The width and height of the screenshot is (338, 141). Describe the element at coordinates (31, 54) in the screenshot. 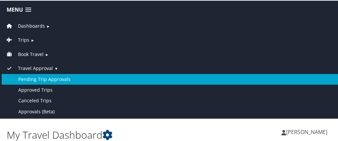

I see `span: Book Travel` at that location.